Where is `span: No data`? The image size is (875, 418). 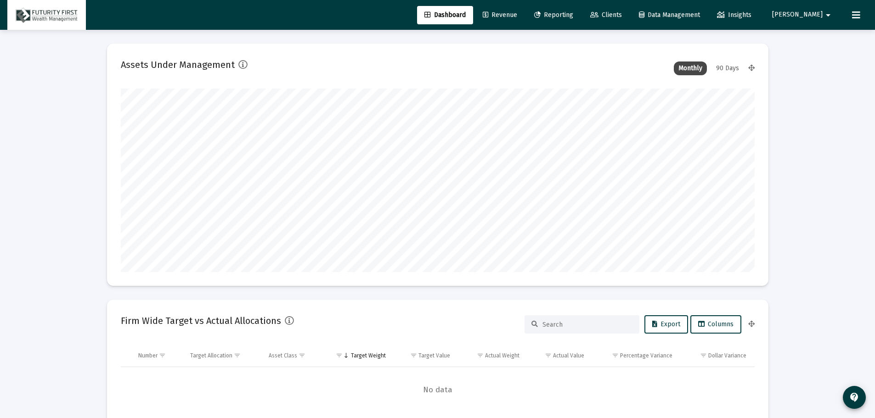 span: No data is located at coordinates (438, 390).